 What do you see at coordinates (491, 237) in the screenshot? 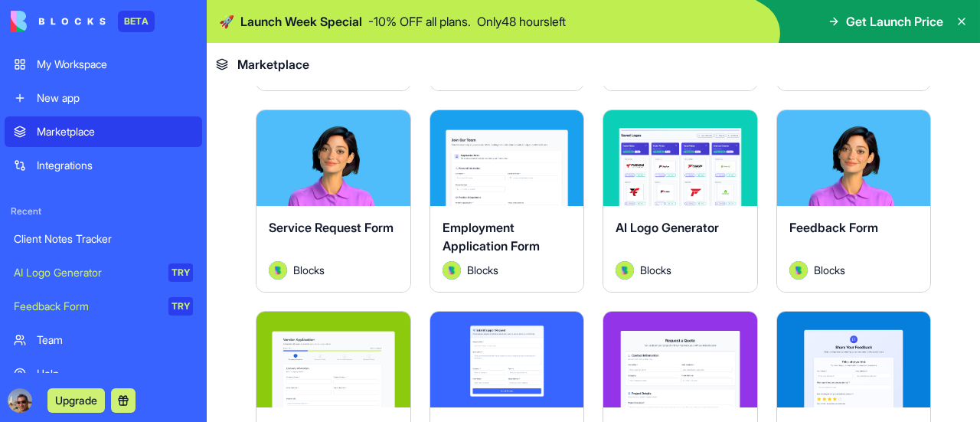
I see `span: Employment Application Form` at bounding box center [491, 237].